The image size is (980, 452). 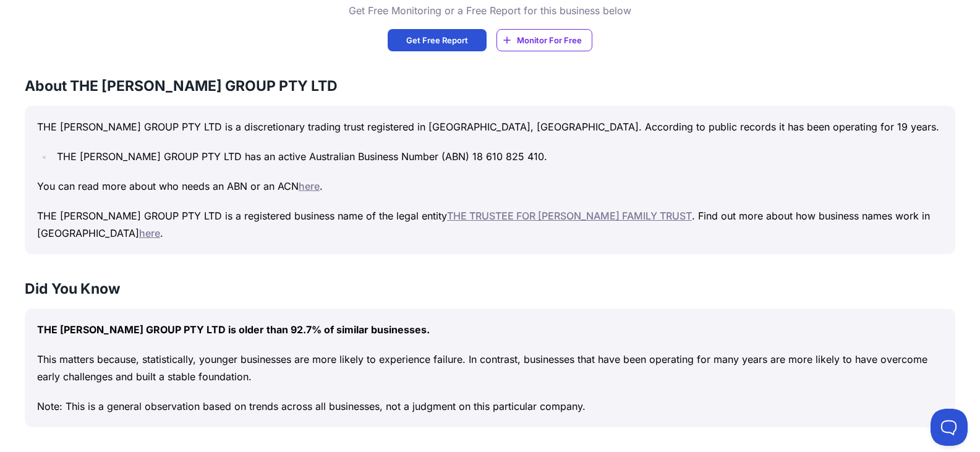 What do you see at coordinates (544, 40) in the screenshot?
I see `a: Monitor For Free` at bounding box center [544, 40].